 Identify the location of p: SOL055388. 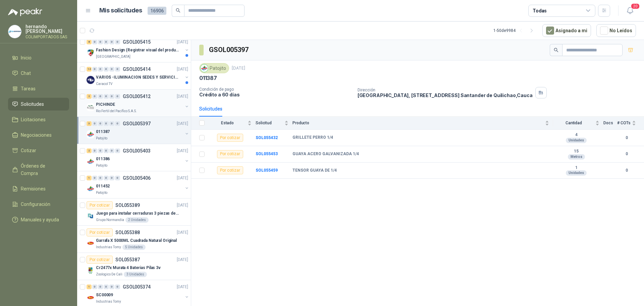
(128, 232).